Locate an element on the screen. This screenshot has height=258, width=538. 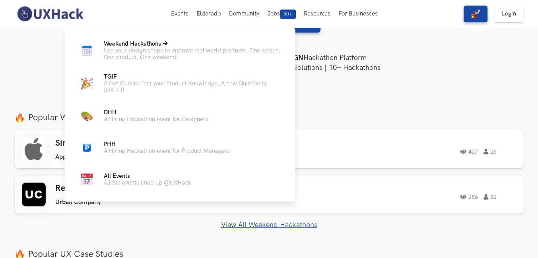
span: 50+ is located at coordinates (288, 14).